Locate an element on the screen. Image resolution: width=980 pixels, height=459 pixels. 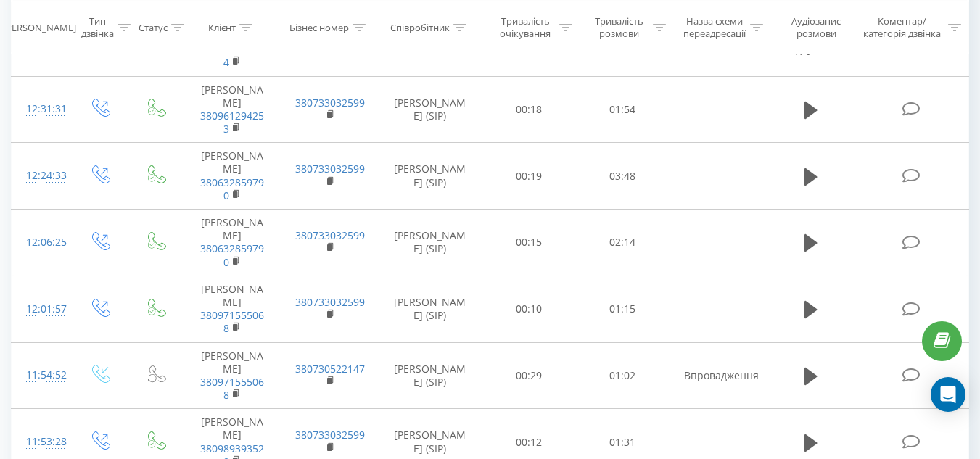
div: 11:54:52 is located at coordinates (41, 375).